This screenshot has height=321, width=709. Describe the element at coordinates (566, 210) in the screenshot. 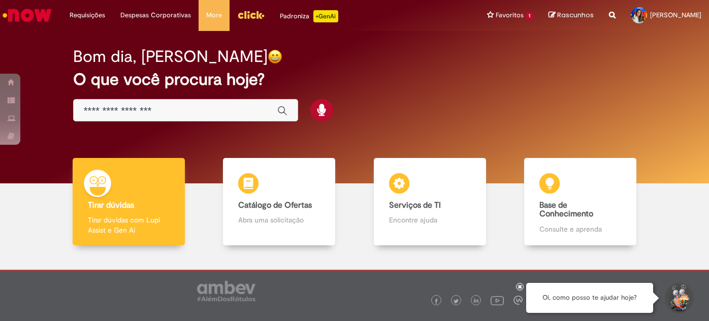

I see `b: Base de Conhecimento` at that location.